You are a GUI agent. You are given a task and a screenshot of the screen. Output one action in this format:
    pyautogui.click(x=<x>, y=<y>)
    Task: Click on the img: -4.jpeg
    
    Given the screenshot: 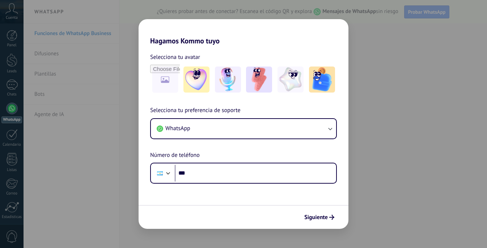 What is the action you would take?
    pyautogui.click(x=291, y=80)
    